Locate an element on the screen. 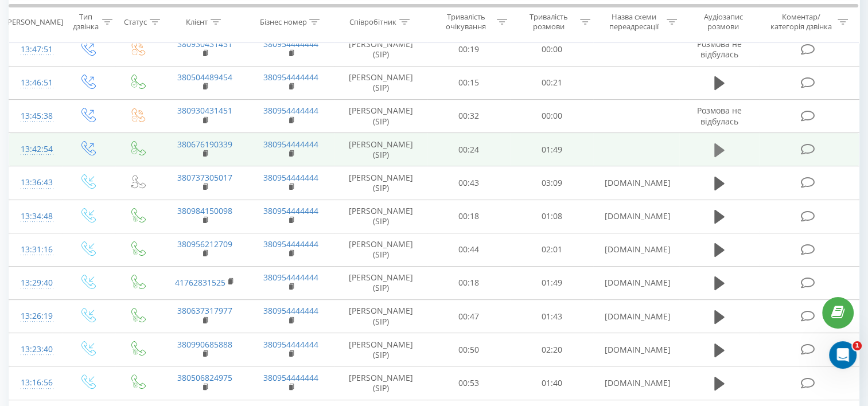 The width and height of the screenshot is (868, 406). div: Статус is located at coordinates (135, 21).